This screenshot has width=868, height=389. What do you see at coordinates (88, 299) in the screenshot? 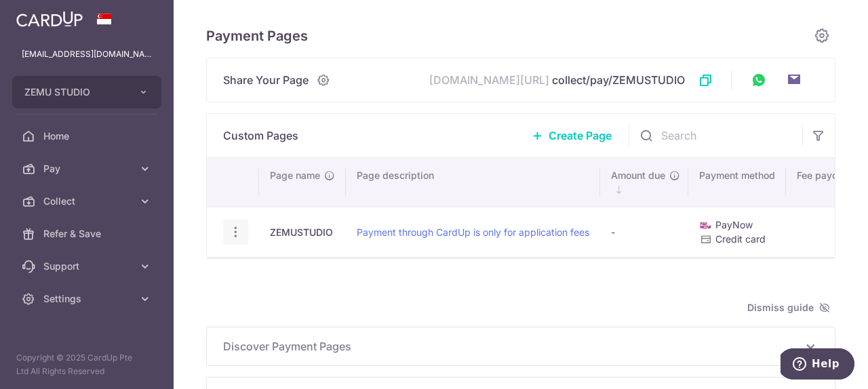
I see `span: Settings` at bounding box center [88, 299].